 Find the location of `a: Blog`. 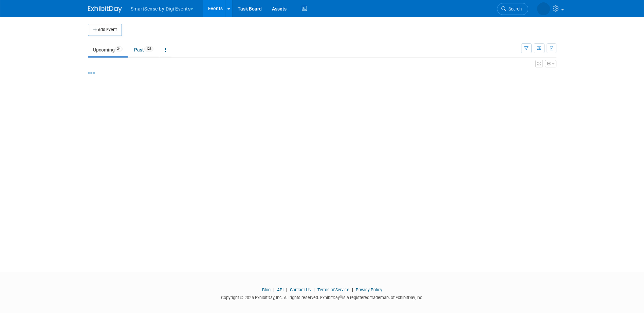

a: Blog is located at coordinates (266, 290).